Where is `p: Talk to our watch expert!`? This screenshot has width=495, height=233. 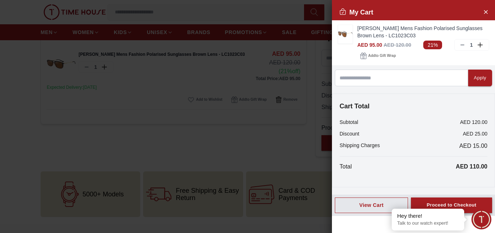 p: Talk to our watch expert! is located at coordinates (428, 223).